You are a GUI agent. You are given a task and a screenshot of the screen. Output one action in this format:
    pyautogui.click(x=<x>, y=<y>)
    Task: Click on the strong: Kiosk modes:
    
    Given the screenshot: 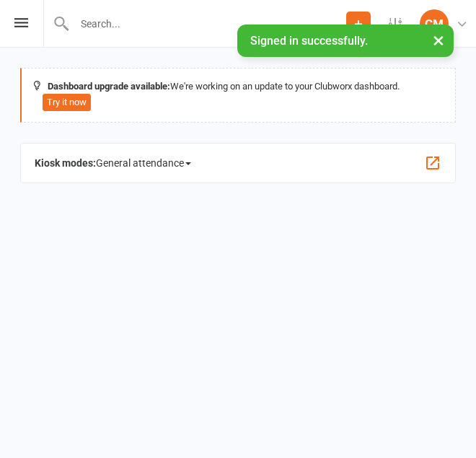 What is the action you would take?
    pyautogui.click(x=65, y=163)
    